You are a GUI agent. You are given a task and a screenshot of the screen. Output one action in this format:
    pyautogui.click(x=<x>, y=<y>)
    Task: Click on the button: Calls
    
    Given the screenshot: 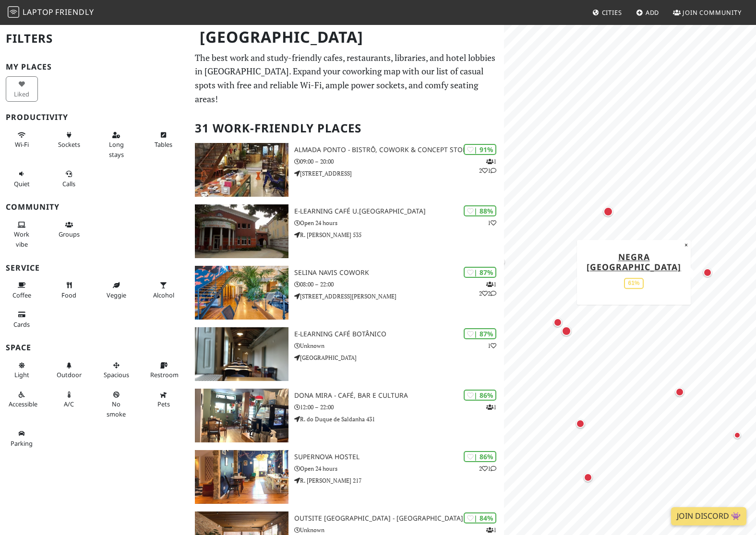 What is the action you would take?
    pyautogui.click(x=69, y=179)
    